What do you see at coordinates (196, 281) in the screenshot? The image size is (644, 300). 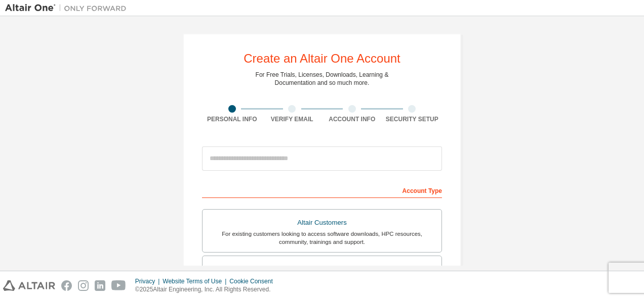 I see `div: Website Terms of Use` at bounding box center [196, 281].